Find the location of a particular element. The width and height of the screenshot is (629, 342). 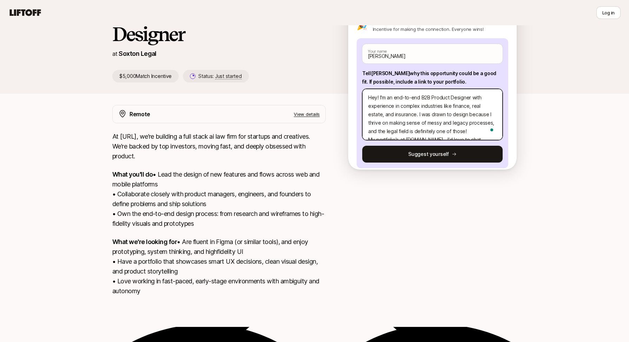

p: • Lead the design of new features and flows across web and mobile platforms • Collaborate closely... is located at coordinates (219, 199).